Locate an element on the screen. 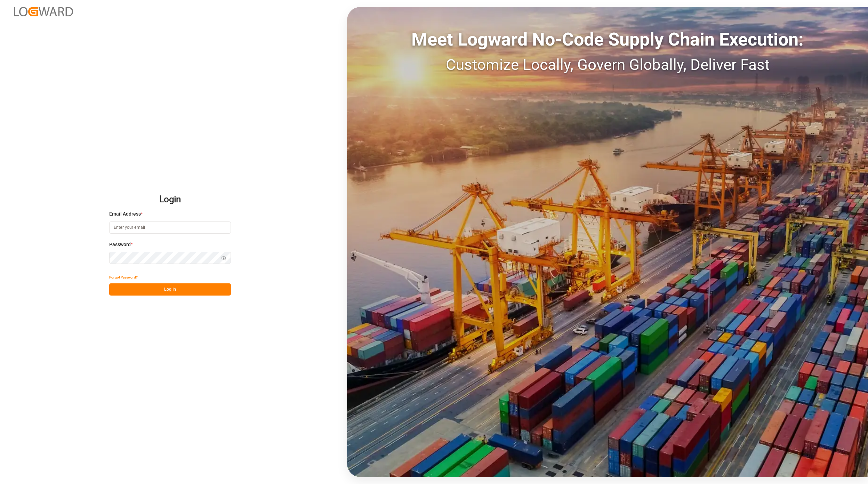 This screenshot has width=868, height=484. span: Email Address is located at coordinates (125, 214).